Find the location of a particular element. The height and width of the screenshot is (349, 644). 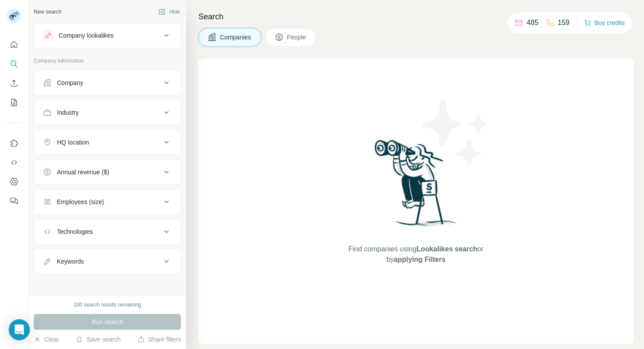

button: Use Surfe on LinkedIn is located at coordinates (14, 144).